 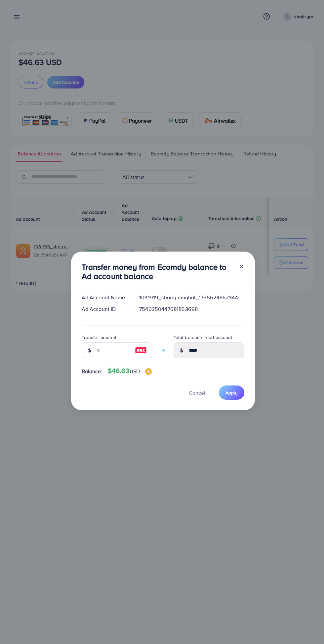 What do you see at coordinates (99, 337) in the screenshot?
I see `label: Transfer amount` at bounding box center [99, 337].